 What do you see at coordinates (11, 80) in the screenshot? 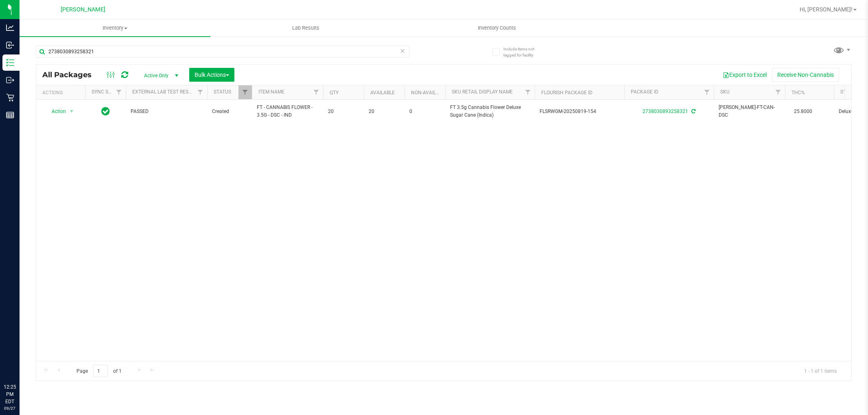
I see `inline-svg: Outbound` at bounding box center [11, 80].